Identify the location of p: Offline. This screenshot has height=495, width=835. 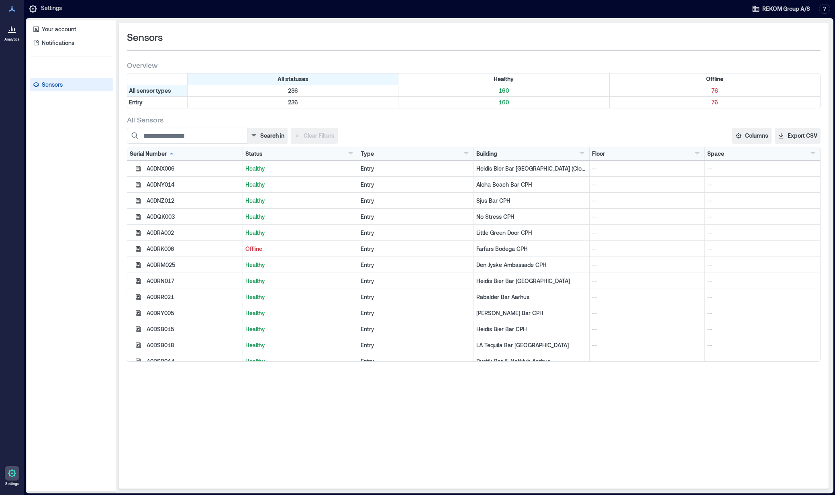
(300, 249).